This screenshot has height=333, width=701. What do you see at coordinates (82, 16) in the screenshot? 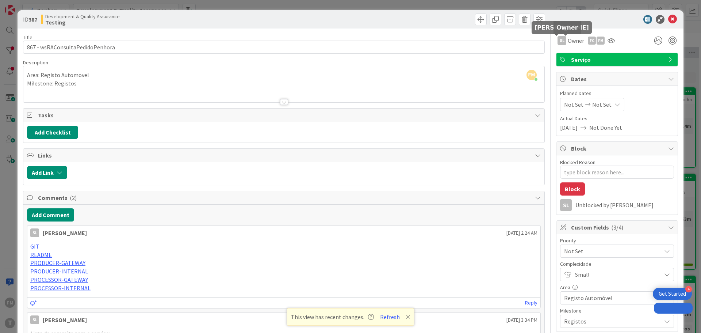
I see `span: Development & Quality Assurance` at bounding box center [82, 16].